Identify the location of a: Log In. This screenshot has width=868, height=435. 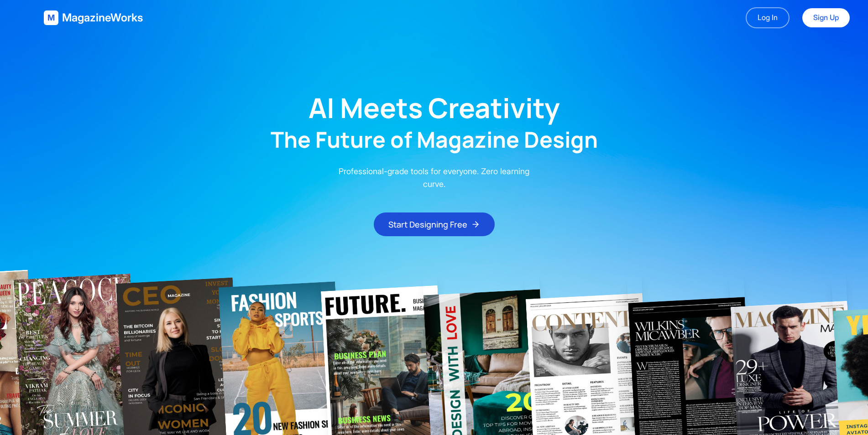
(768, 18).